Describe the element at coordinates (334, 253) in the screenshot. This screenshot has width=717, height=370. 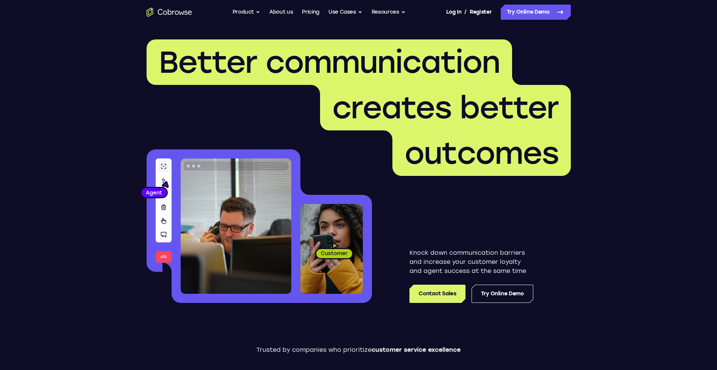
I see `span: Customer` at that location.